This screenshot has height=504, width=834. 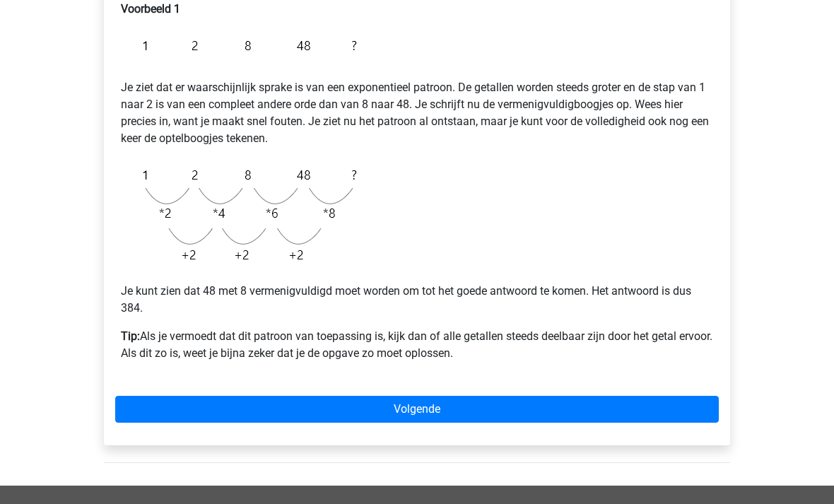 I want to click on a: Volgende, so click(x=417, y=409).